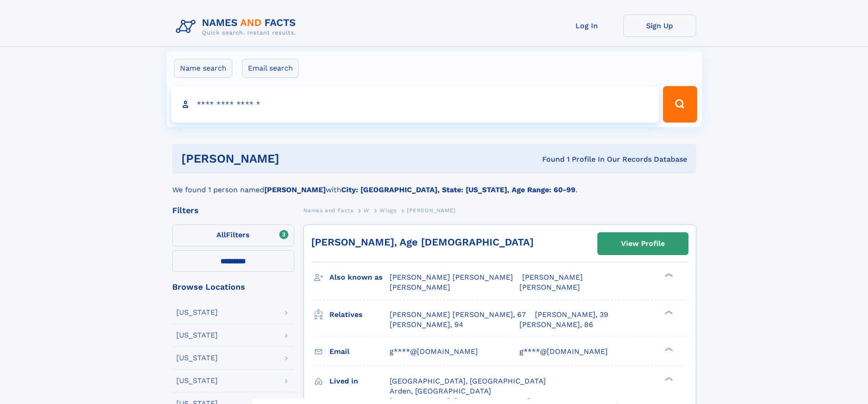  Describe the element at coordinates (548, 159) in the screenshot. I see `div: Found 1 Profile In Our Records Database` at that location.